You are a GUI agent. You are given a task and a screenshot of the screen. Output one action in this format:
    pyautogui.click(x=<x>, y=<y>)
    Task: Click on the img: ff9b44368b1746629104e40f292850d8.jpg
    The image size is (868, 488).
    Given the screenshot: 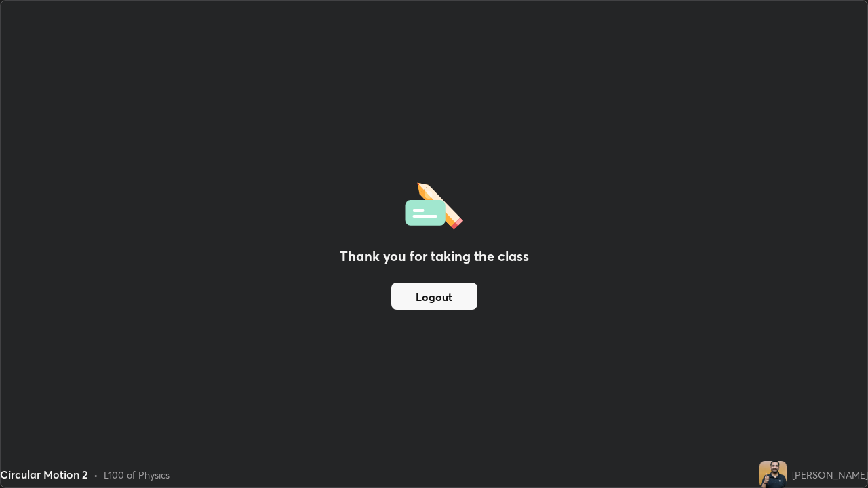 What is the action you would take?
    pyautogui.click(x=773, y=475)
    